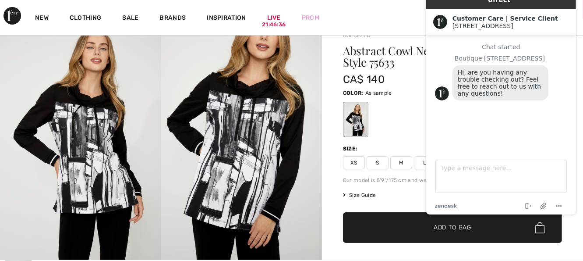 This screenshot has width=583, height=261. I want to click on span: Color:, so click(353, 93).